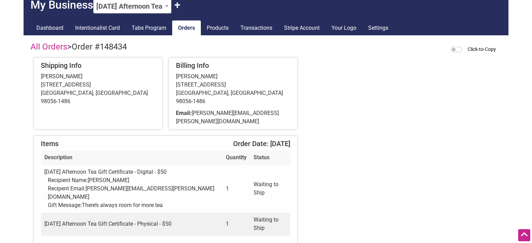 The width and height of the screenshot is (532, 243). I want to click on b: Email:, so click(184, 113).